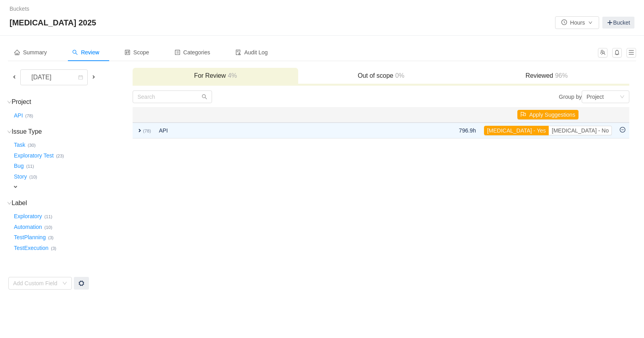 This screenshot has height=338, width=644. What do you see at coordinates (32, 248) in the screenshot?
I see `button: TestExecution` at bounding box center [32, 248].